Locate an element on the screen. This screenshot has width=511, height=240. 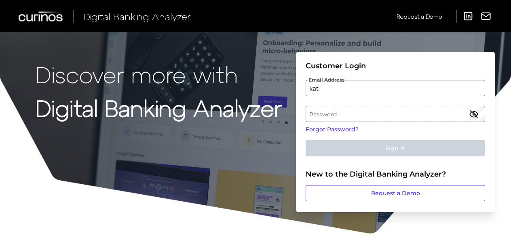
span: Email Address is located at coordinates (326, 80).